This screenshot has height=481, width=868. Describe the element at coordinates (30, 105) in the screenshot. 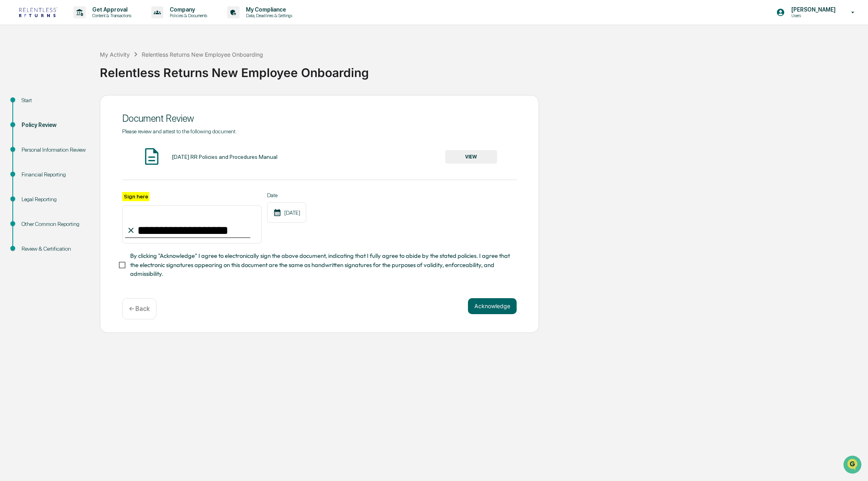

I see `a: 🖐️Preclearance` at that location.